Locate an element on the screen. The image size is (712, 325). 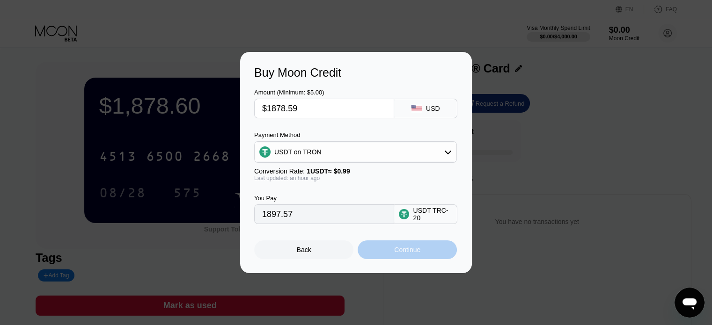
div: Payment Method is located at coordinates (355, 135).